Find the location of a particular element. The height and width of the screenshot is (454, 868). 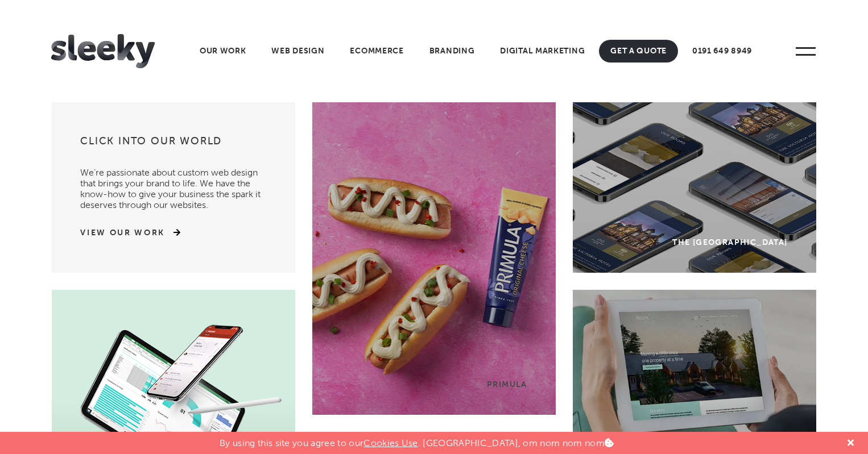

img: arrow is located at coordinates (172, 233).